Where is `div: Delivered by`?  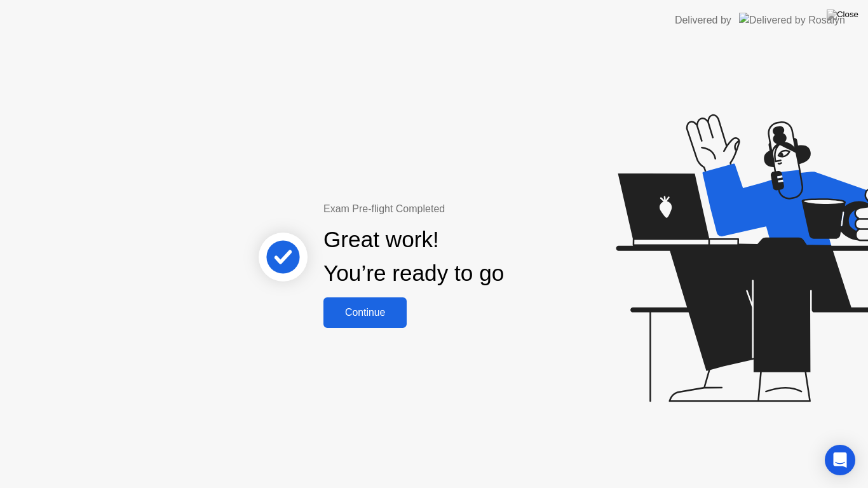
div: Delivered by is located at coordinates (703, 20).